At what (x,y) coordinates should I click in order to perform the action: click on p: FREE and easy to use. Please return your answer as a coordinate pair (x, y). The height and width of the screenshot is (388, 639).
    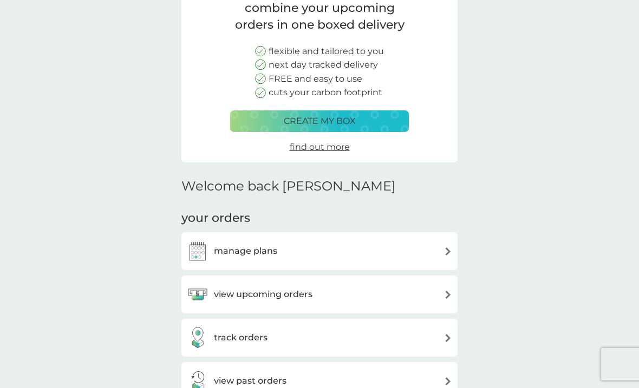
    Looking at the image, I should click on (315, 79).